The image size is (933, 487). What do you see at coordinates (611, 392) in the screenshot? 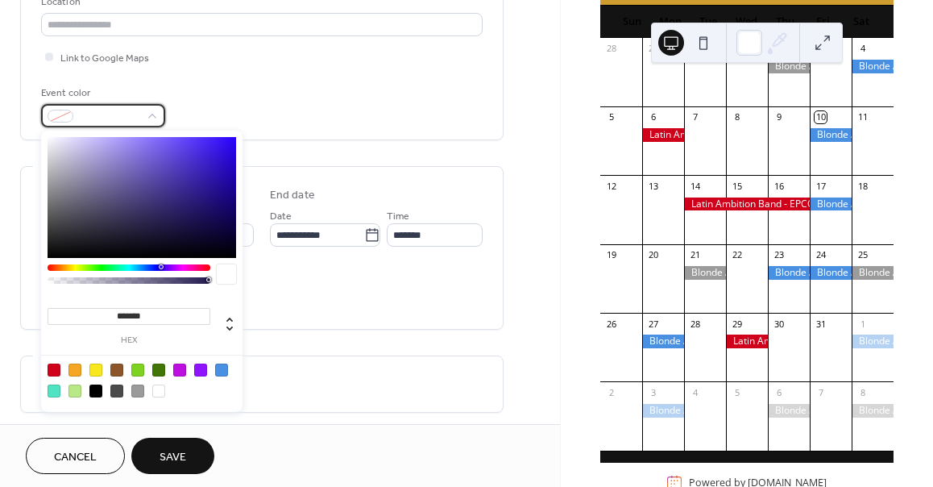
I see `div: 2` at bounding box center [611, 392].